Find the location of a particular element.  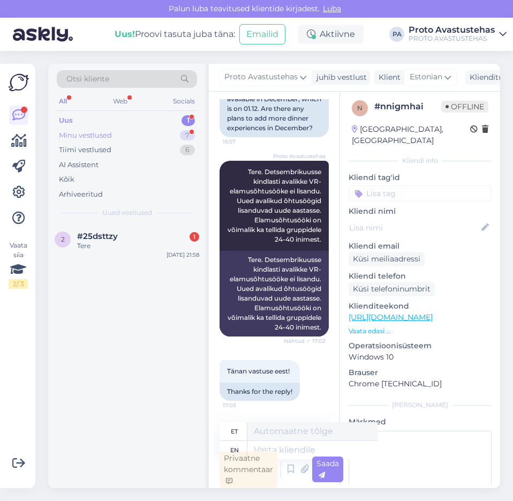

a: Proto AvastustehasPROTO AVASTUSTEHAS is located at coordinates (457, 34).